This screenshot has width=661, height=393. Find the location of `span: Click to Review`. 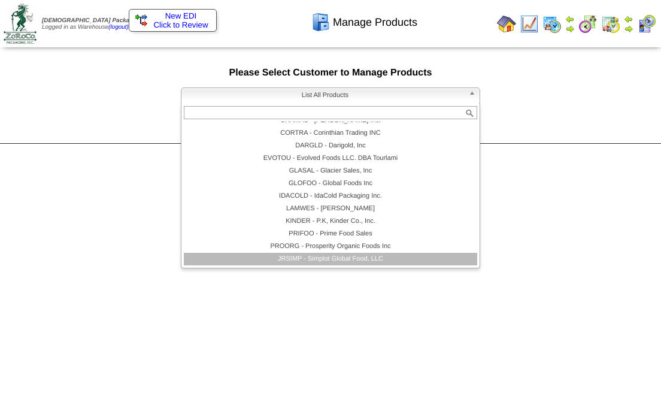

span: Click to Review is located at coordinates (173, 25).